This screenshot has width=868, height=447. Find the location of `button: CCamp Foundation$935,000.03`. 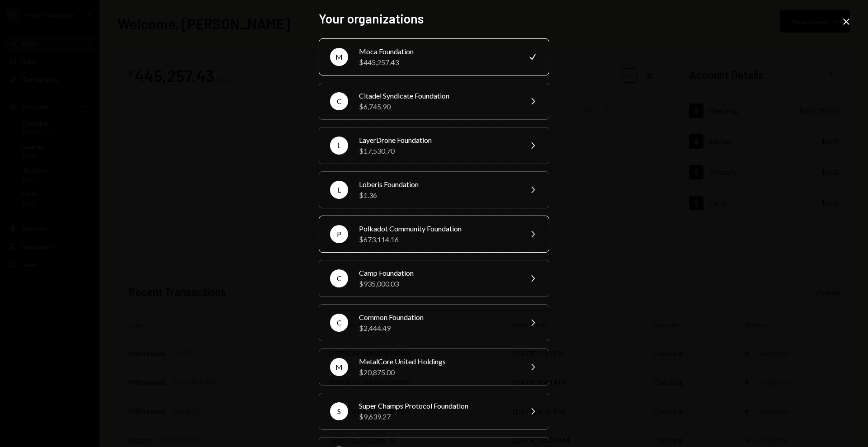

button: CCamp Foundation$935,000.03 is located at coordinates (434, 279).